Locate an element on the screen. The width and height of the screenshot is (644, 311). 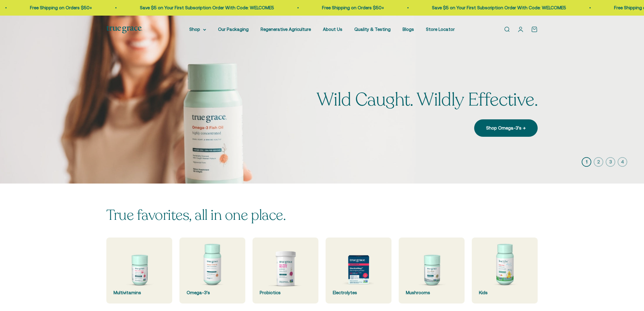
a: Blogs is located at coordinates (408, 29).